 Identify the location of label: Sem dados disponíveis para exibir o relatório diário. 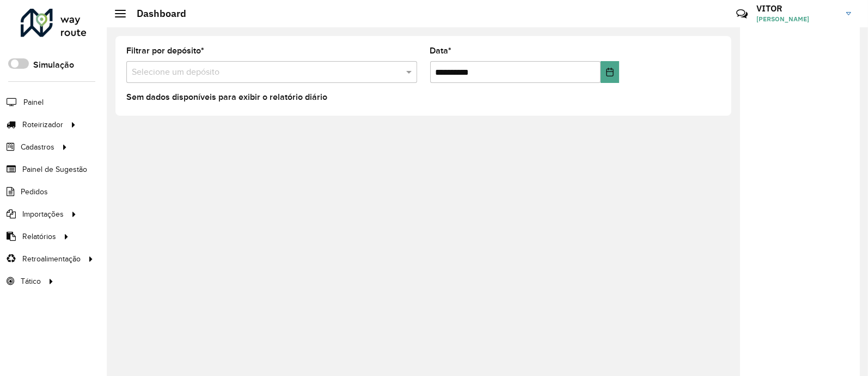
(226, 97).